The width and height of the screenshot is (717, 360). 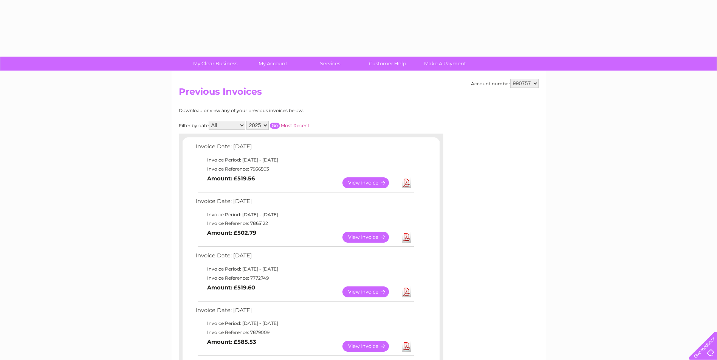 What do you see at coordinates (504, 83) in the screenshot?
I see `div: Account number` at bounding box center [504, 83].